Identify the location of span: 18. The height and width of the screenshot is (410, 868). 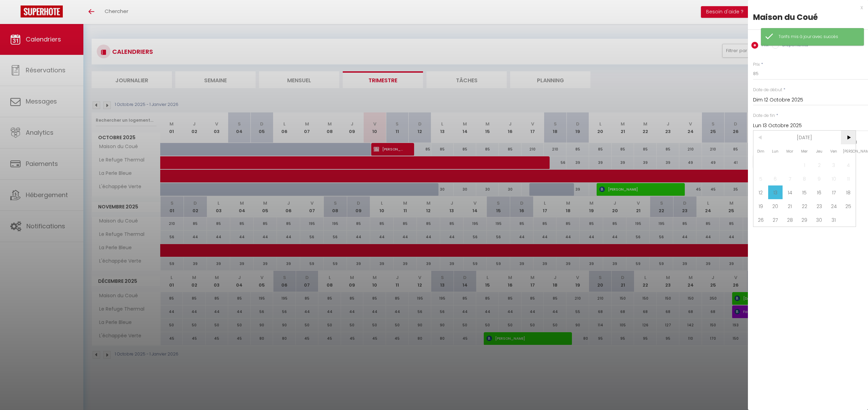
(848, 193).